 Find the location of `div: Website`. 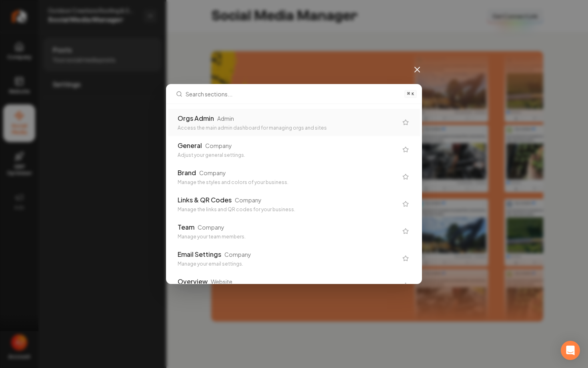

div: Website is located at coordinates (221, 281).